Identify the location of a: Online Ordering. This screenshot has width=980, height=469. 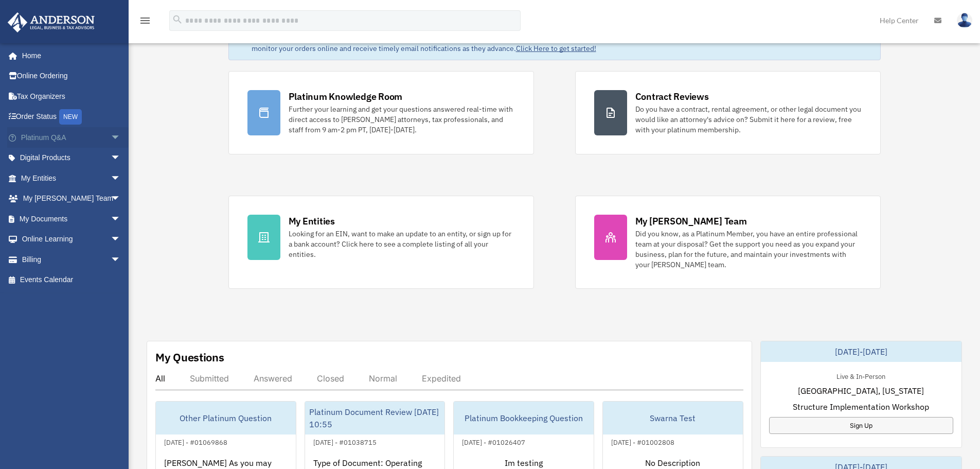
(72, 76).